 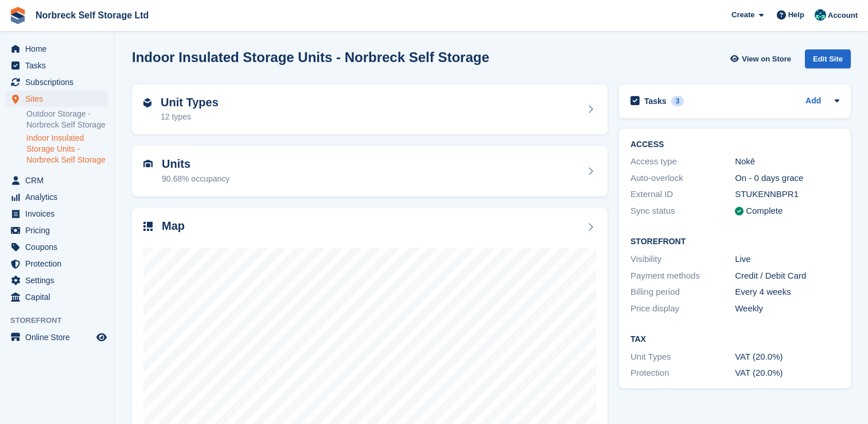 I want to click on div: Auto-overlock, so click(x=682, y=178).